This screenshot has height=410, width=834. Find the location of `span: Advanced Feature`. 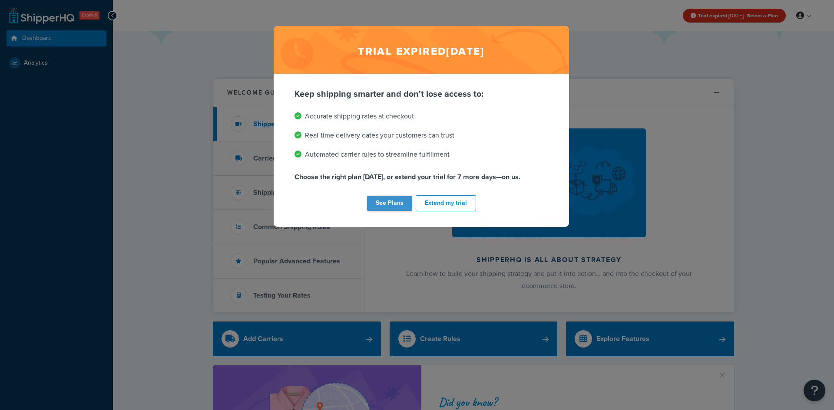

span: Advanced Feature is located at coordinates (87, 48).